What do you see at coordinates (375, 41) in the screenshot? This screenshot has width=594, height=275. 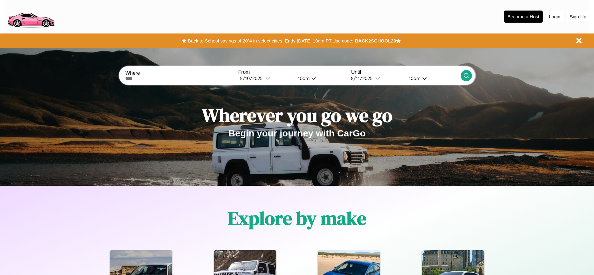 I see `b: BACK2SCHOOL20` at bounding box center [375, 41].